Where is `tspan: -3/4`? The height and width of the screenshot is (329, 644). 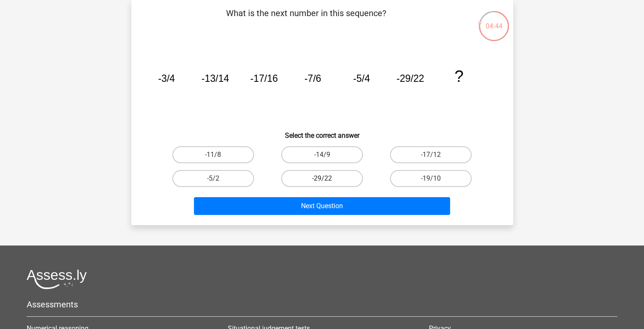 tspan: -3/4 is located at coordinates (167, 79).